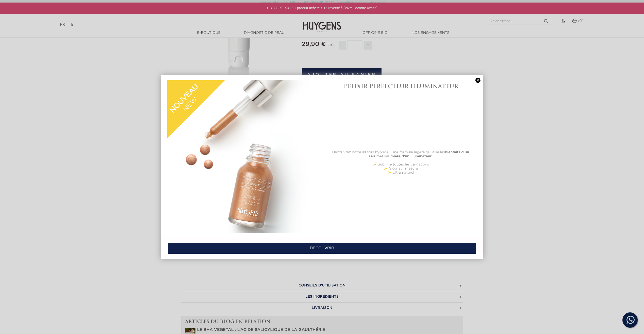  What do you see at coordinates (400, 168) in the screenshot?
I see `p: ✨ Glow sur mesure` at bounding box center [400, 168].